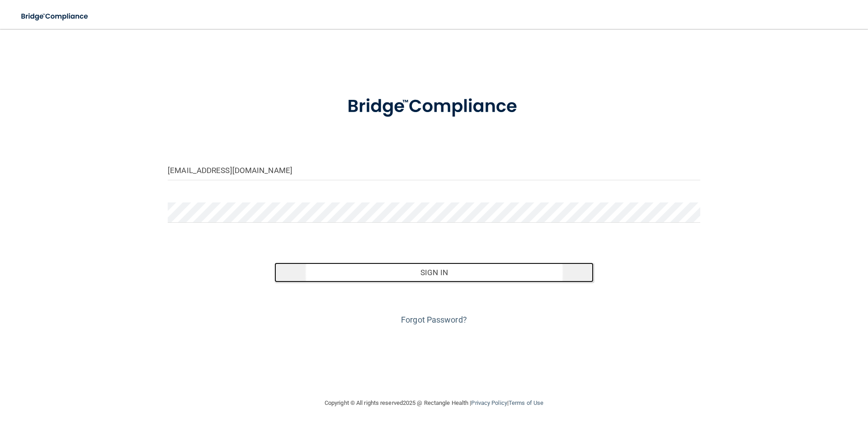 This screenshot has height=427, width=868. I want to click on a: Privacy Policy, so click(488, 403).